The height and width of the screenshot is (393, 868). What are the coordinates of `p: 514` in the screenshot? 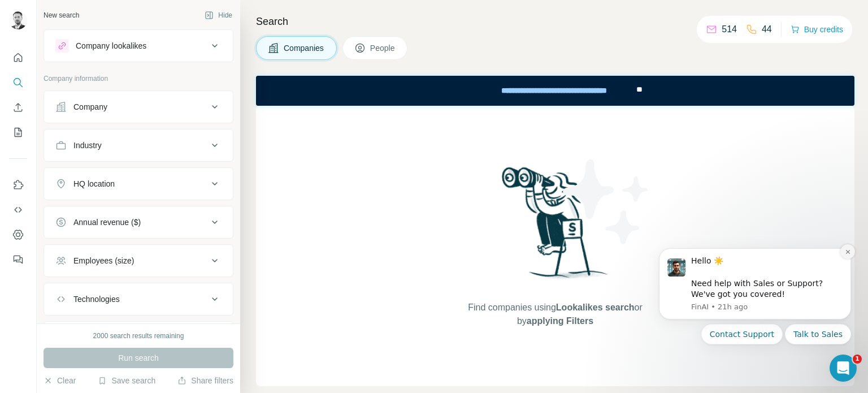 It's located at (729, 29).